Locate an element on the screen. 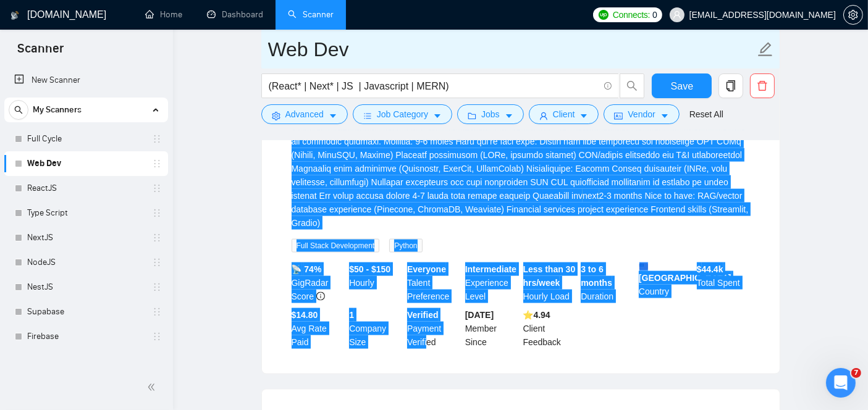 Image resolution: width=868 pixels, height=410 pixels. div: Client Feedback is located at coordinates (550, 328).